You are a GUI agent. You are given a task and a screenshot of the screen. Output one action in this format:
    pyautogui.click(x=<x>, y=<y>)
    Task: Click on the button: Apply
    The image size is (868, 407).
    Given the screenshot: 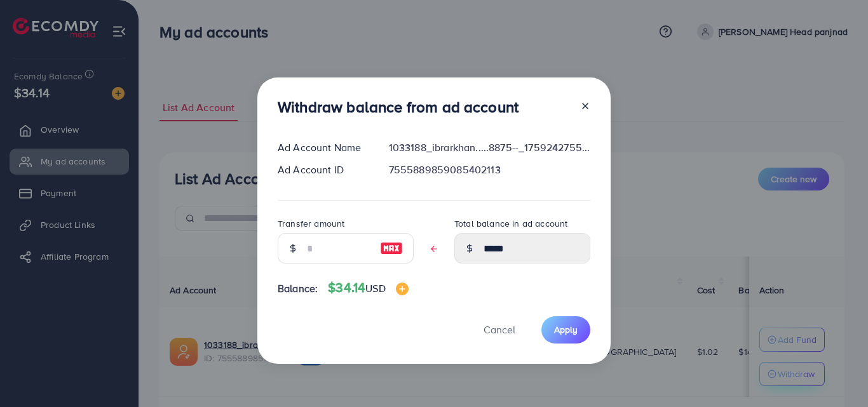 What is the action you would take?
    pyautogui.click(x=566, y=330)
    